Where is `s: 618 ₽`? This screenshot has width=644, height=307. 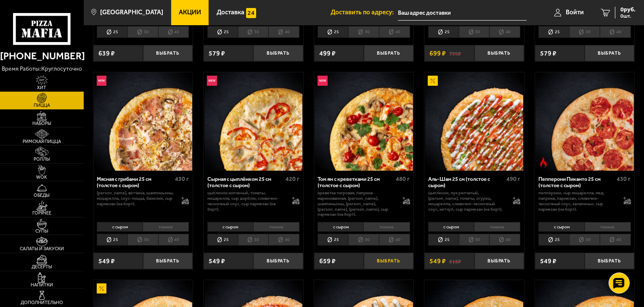 s: 618 ₽ is located at coordinates (456, 261).